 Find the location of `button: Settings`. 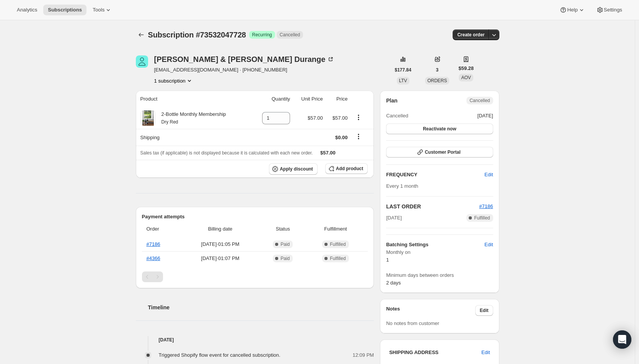

button: Settings is located at coordinates (609, 10).